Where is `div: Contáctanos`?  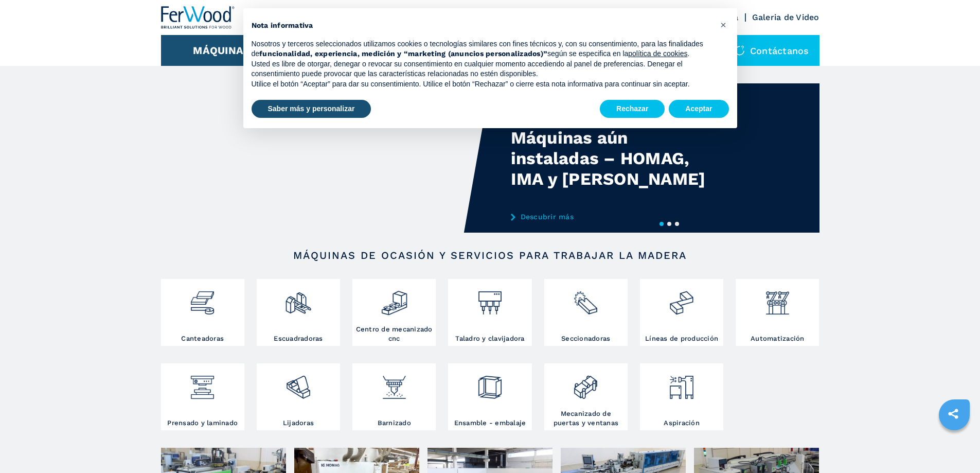
div: Contáctanos is located at coordinates (771, 50).